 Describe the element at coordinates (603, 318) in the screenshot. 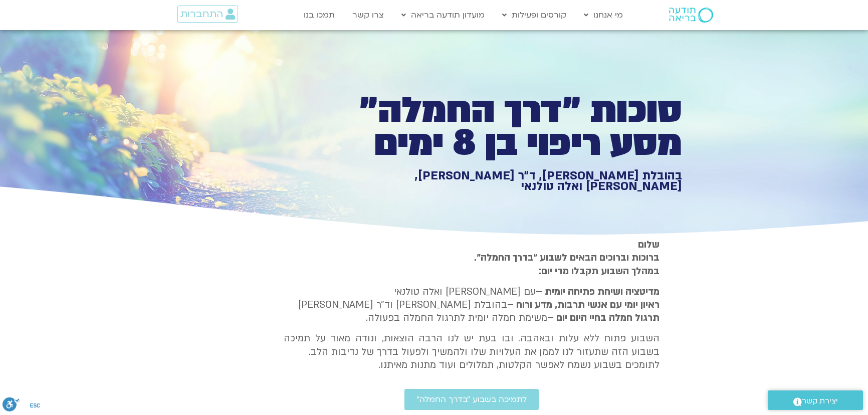

I see `b: תרגול חמלה בחיי היום יום –` at that location.